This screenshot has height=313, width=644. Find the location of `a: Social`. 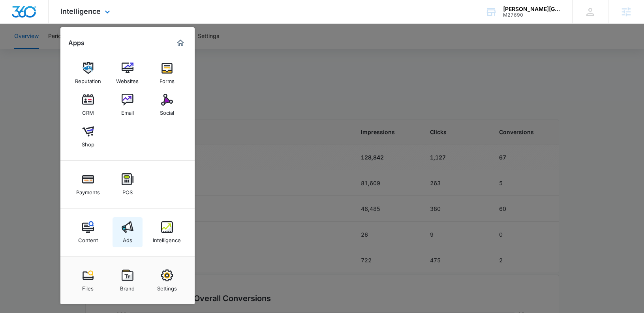

a: Social is located at coordinates (167, 105).